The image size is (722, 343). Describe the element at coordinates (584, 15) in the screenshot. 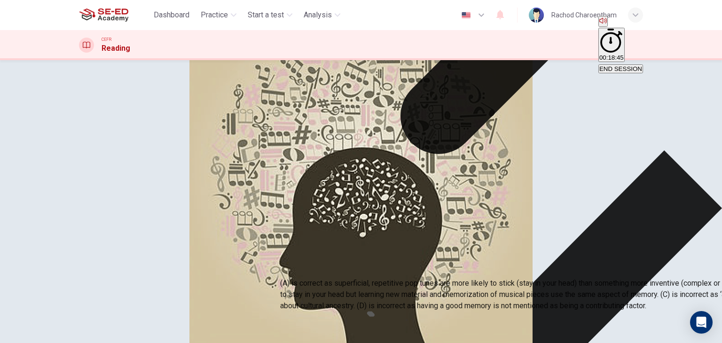

I see `div: Rachod Charoentham` at that location.